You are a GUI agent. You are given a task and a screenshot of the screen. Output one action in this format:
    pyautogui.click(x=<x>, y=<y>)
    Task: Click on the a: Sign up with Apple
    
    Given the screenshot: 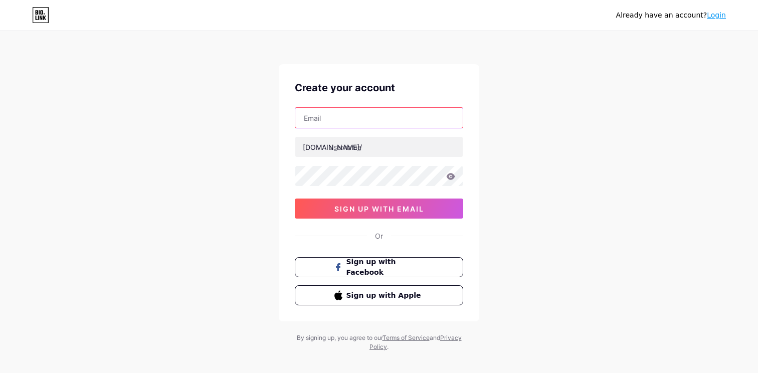 What is the action you would take?
    pyautogui.click(x=379, y=295)
    